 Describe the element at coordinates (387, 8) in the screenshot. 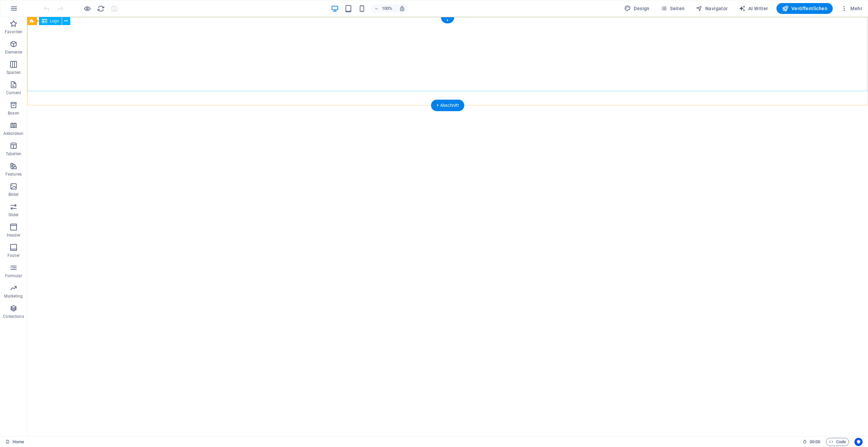

I see `h6: 100%` at that location.